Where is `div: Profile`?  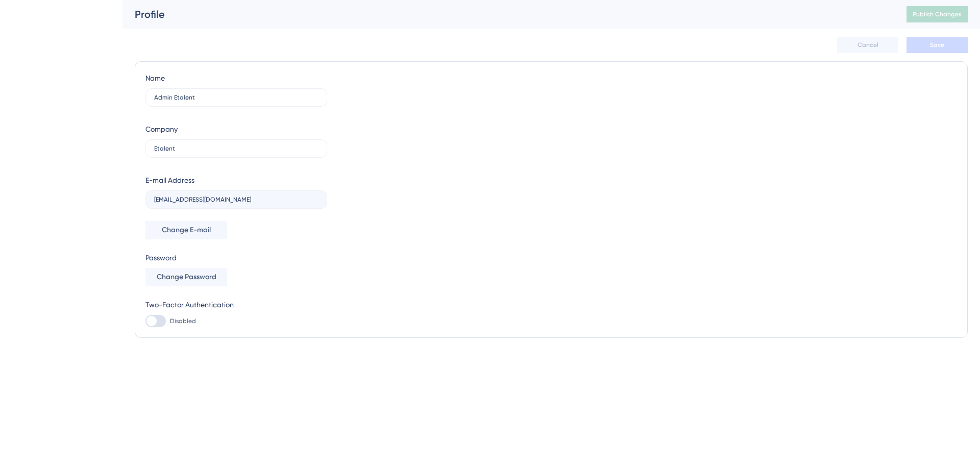 div: Profile is located at coordinates (508, 14).